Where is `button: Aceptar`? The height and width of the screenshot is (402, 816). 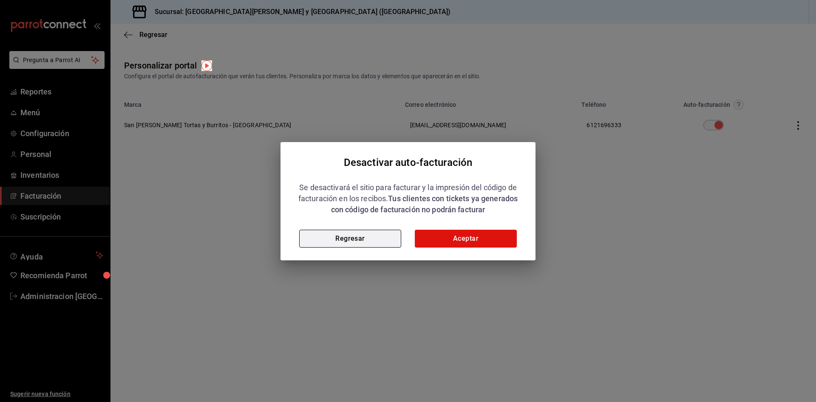 button: Aceptar is located at coordinates (466, 238).